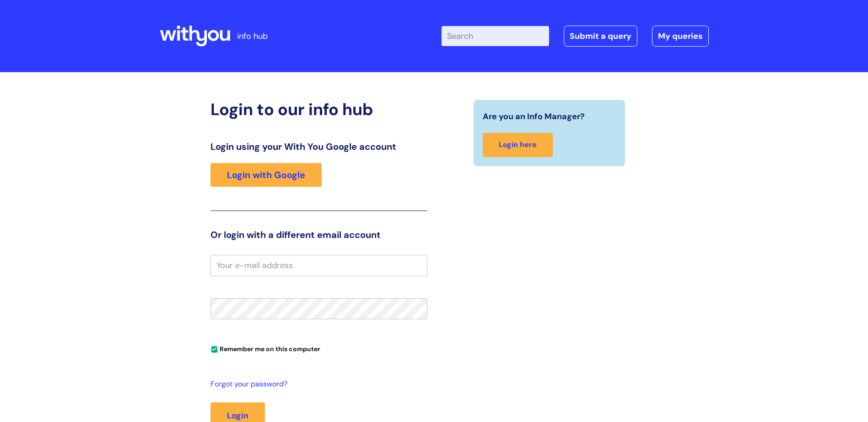 The width and height of the screenshot is (868, 422). What do you see at coordinates (252, 36) in the screenshot?
I see `p: info hub` at bounding box center [252, 36].